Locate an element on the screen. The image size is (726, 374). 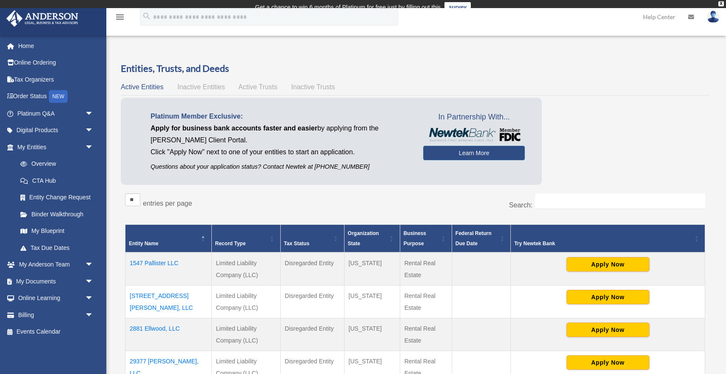
a: menu is located at coordinates (120, 18).